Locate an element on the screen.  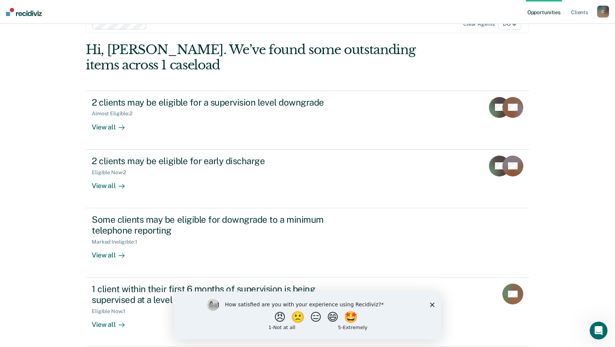
span: D8 is located at coordinates (510, 24).